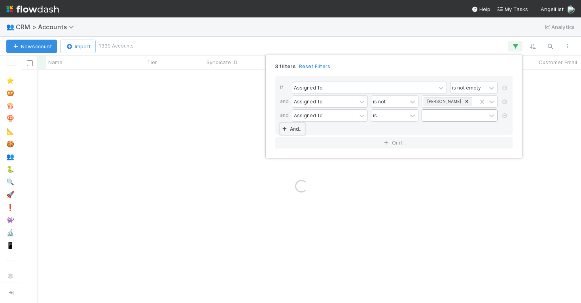 The height and width of the screenshot is (303, 581). Describe the element at coordinates (394, 142) in the screenshot. I see `button: Or if...` at that location.